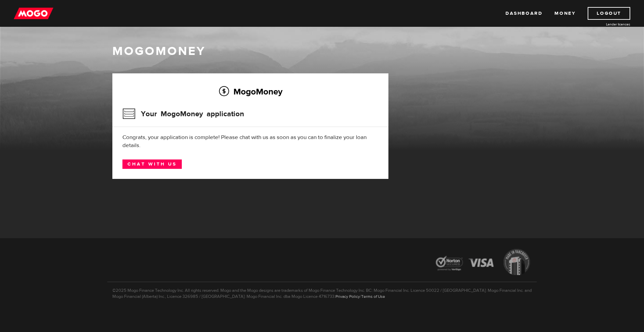  I want to click on h3: Your MogoMoney application, so click(183, 114).